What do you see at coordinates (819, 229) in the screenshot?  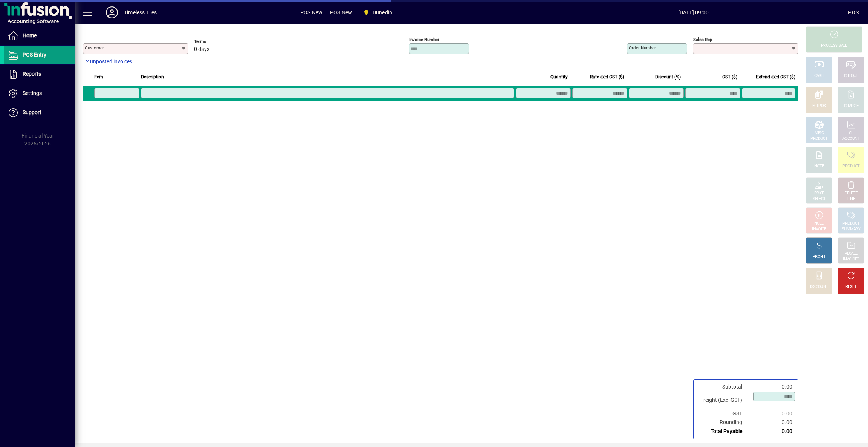 I see `div: INVOICE` at bounding box center [819, 229].